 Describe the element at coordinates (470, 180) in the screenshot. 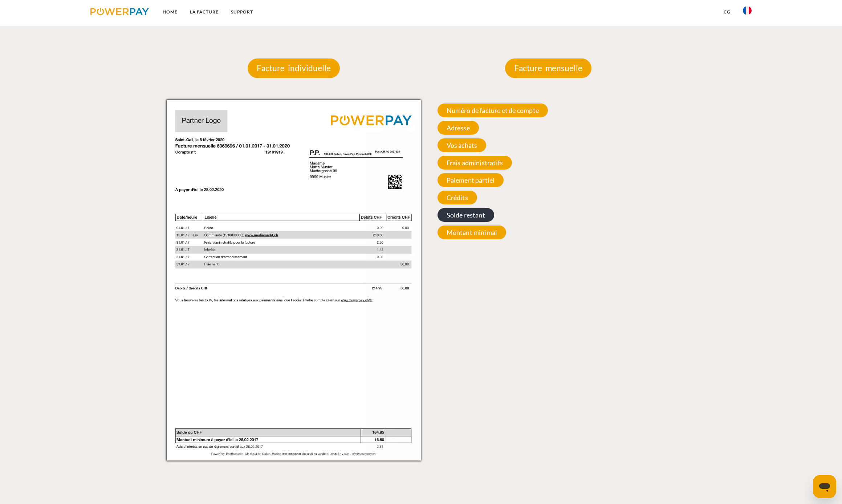

I see `span: Paiement partiel` at that location.